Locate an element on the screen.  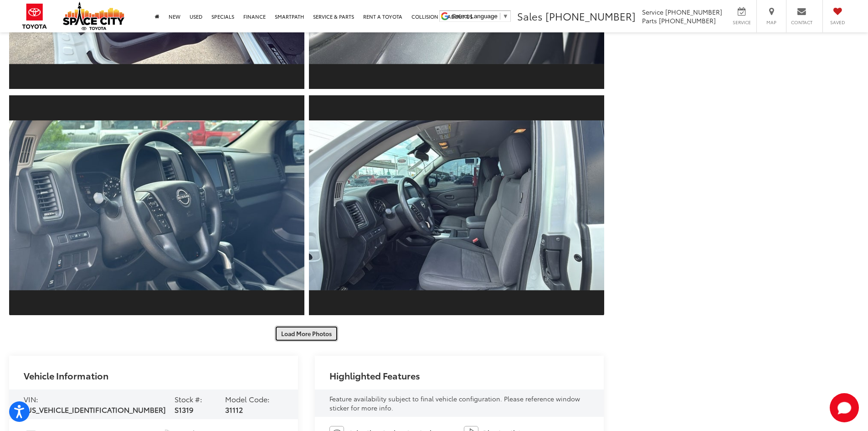
a: Expand Photo 11 is located at coordinates (457, 205).